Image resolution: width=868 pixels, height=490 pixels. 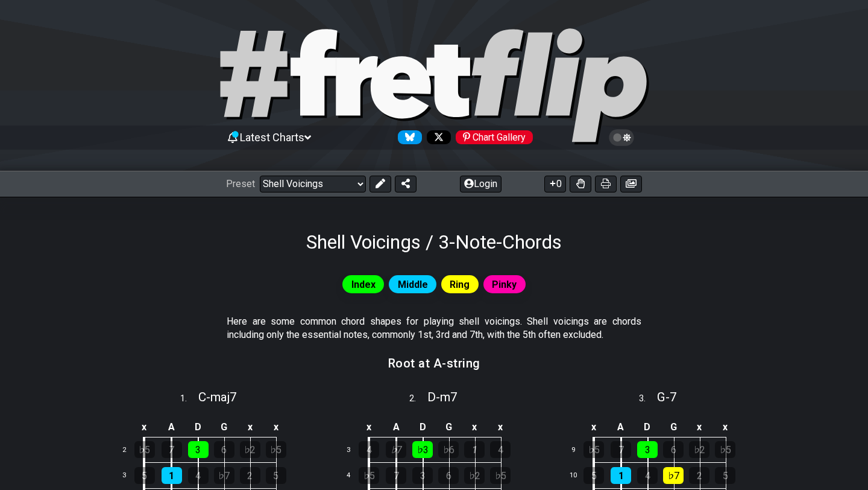 I want to click on span: Index, so click(x=364, y=284).